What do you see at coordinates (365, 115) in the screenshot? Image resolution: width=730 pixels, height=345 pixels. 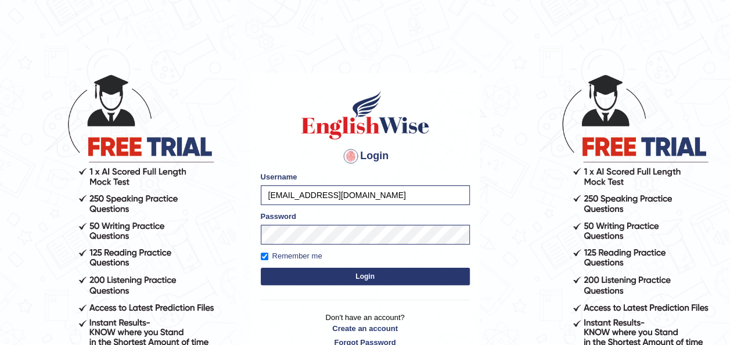 I see `img: Logo of English Wise sign in for intelligent practice with AI` at bounding box center [365, 115].